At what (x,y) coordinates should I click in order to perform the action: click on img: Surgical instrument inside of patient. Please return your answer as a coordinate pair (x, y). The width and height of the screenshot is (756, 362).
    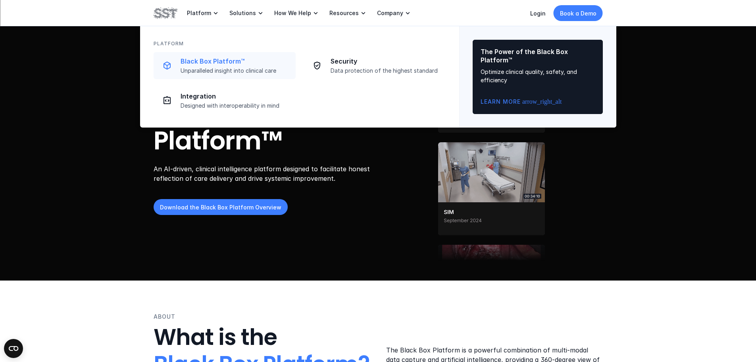
    Looking at the image, I should click on (491, 291).